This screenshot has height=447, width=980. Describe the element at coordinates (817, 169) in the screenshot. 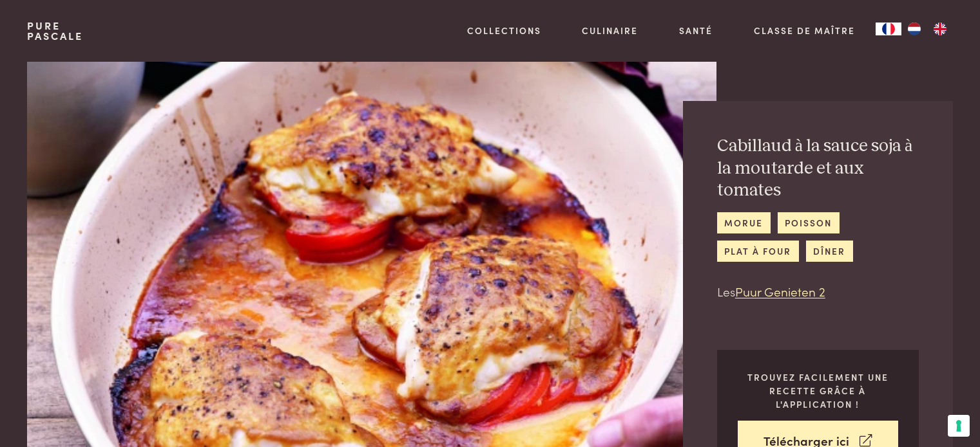

I see `h2: Cabillaud à la sauce soja à la moutarde et aux tomates` at that location.